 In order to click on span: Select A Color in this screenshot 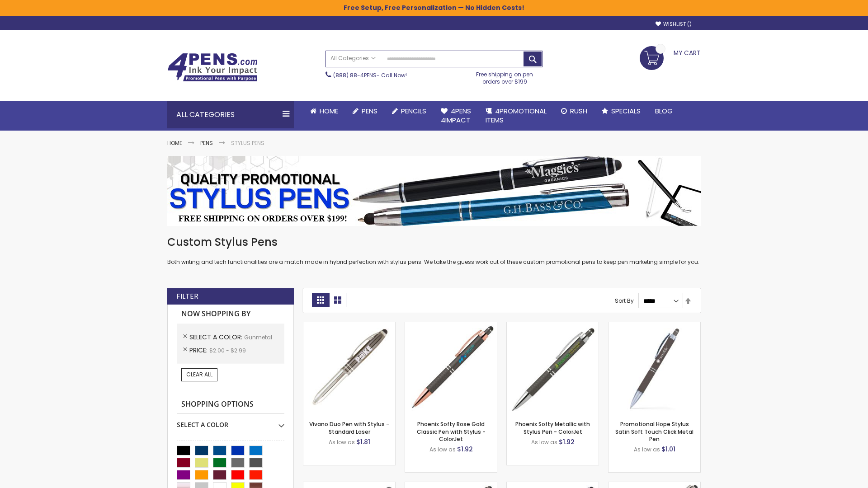, I will do `click(216, 337)`.